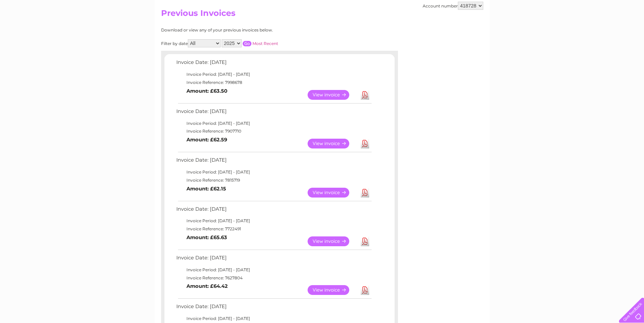 The image size is (644, 323). What do you see at coordinates (273, 278) in the screenshot?
I see `td: Invoice Reference: 7627804` at bounding box center [273, 278].